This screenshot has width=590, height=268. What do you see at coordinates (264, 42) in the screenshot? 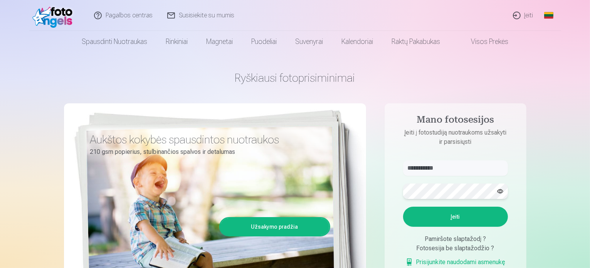
I see `a: Puodeliai` at bounding box center [264, 42].